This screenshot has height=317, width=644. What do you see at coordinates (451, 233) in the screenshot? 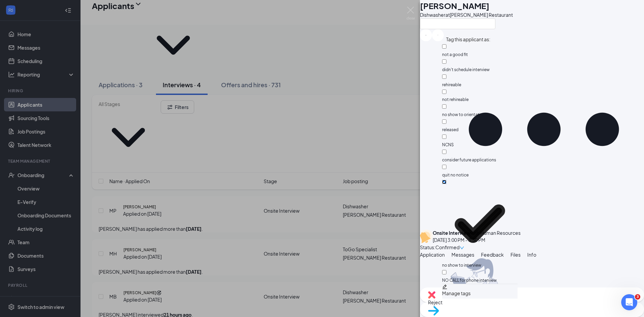
I see `b: Onsite Interview` at bounding box center [451, 233].